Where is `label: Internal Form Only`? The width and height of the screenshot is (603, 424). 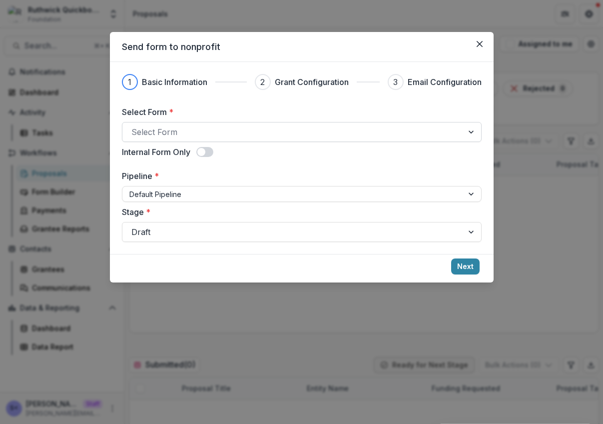 label: Internal Form Only is located at coordinates (156, 152).